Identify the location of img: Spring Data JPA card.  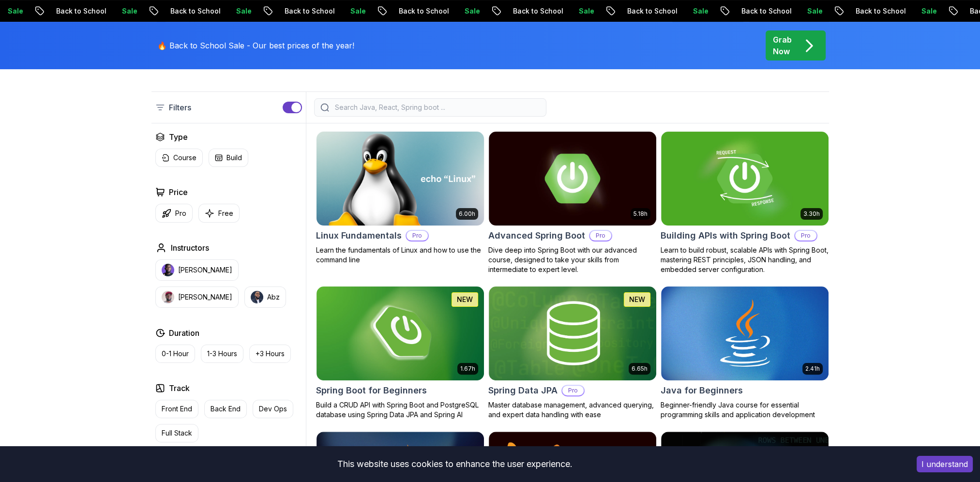
(573, 333).